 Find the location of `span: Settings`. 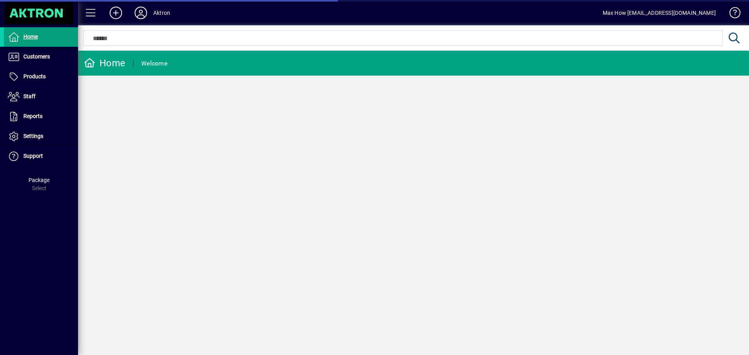

span: Settings is located at coordinates (33, 136).